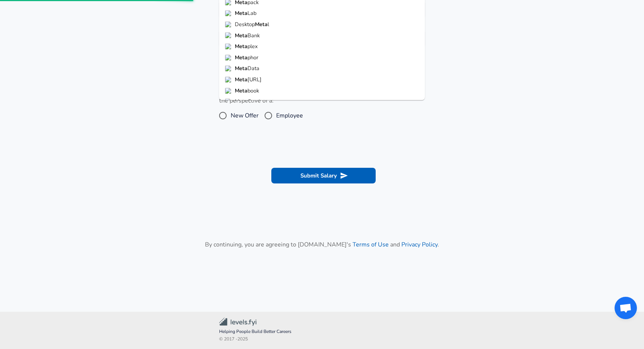 The height and width of the screenshot is (349, 644). Describe the element at coordinates (244, 116) in the screenshot. I see `span: New Offer` at that location.